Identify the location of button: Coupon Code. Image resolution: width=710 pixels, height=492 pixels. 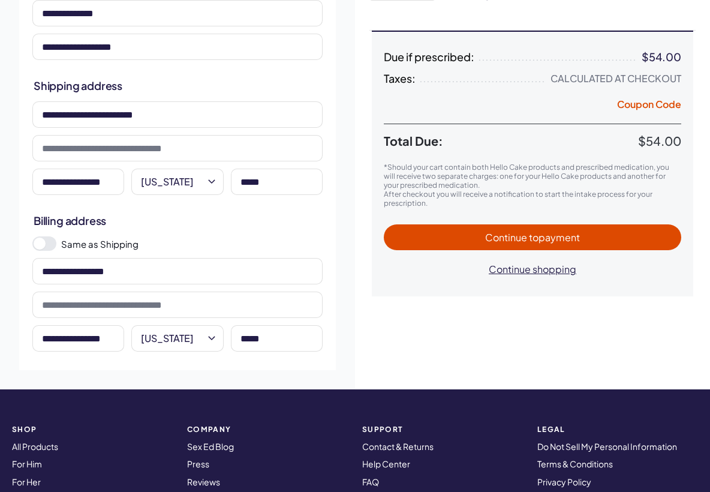
(649, 106).